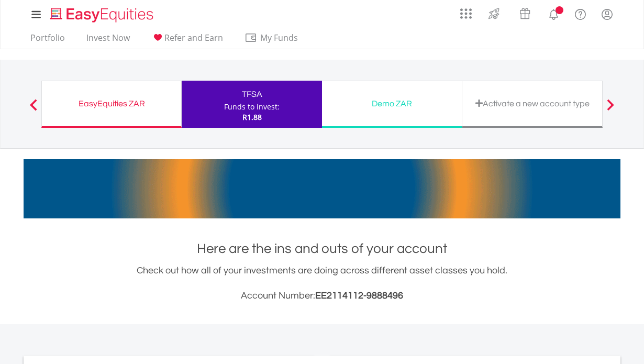 Image resolution: width=644 pixels, height=364 pixels. What do you see at coordinates (525, 12) in the screenshot?
I see `a: Vouchers` at bounding box center [525, 12].